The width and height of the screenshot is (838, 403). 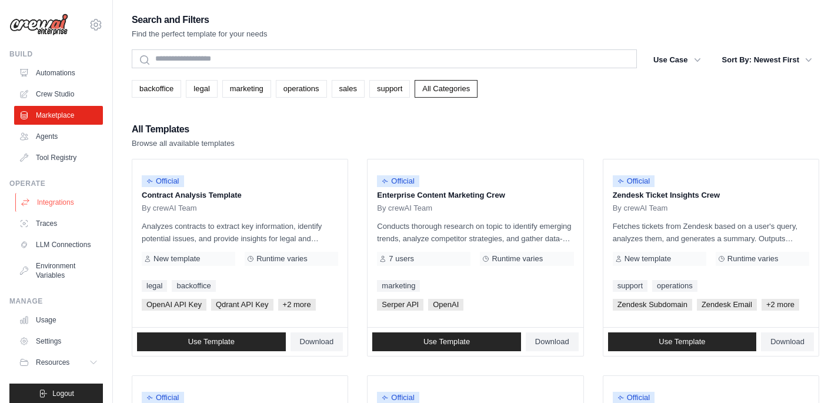 I want to click on span: Qdrant API Key, so click(x=242, y=304).